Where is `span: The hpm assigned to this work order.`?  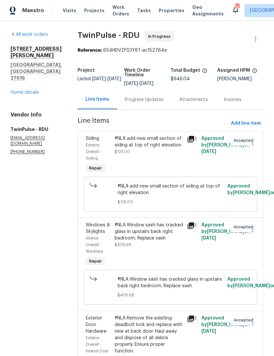
span: The hpm assigned to this work order. is located at coordinates (255, 72).